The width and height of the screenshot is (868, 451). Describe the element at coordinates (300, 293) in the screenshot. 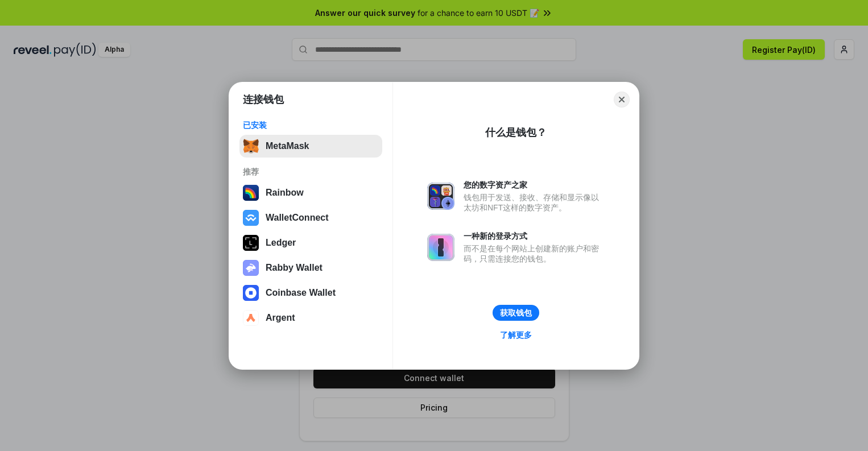

I see `div: Coinbase Wallet` at that location.